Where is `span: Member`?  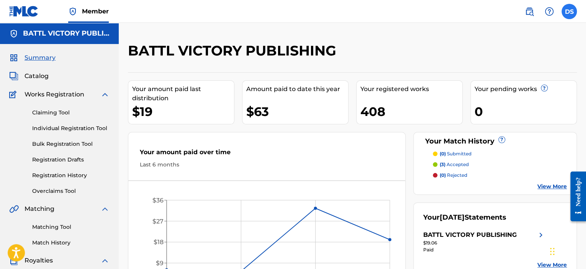 span: Member is located at coordinates (95, 11).